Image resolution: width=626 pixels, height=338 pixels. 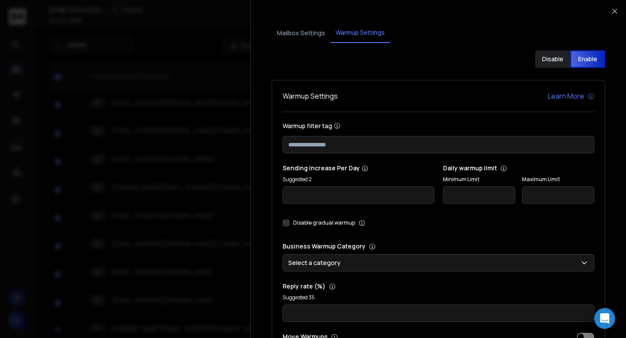 What do you see at coordinates (360, 33) in the screenshot?
I see `button: Warmup Settings` at bounding box center [360, 33].